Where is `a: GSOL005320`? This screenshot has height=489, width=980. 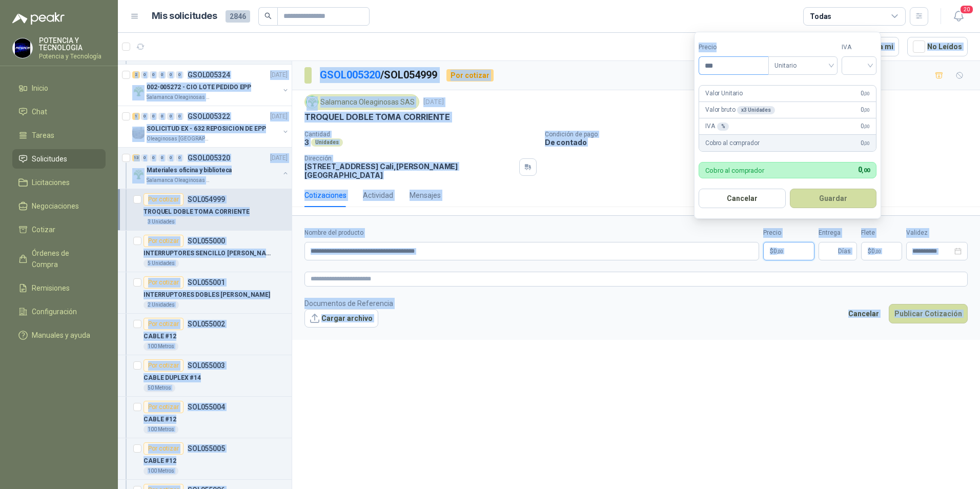
a: GSOL005320 is located at coordinates (350, 75).